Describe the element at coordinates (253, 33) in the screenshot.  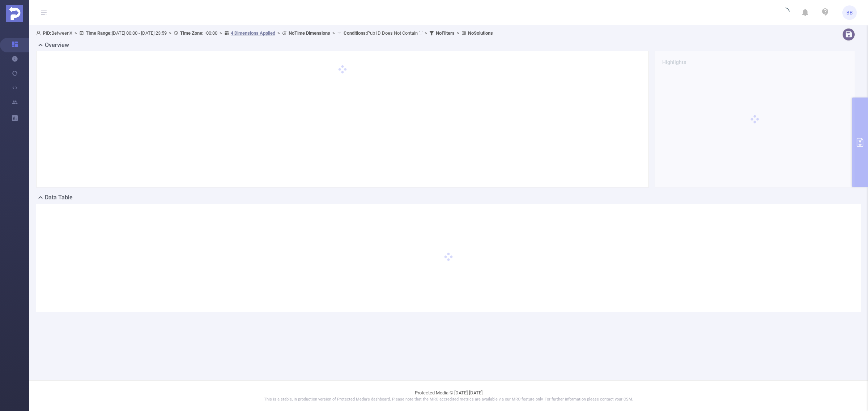
I see `u: 4 Dimensions Applied` at that location.